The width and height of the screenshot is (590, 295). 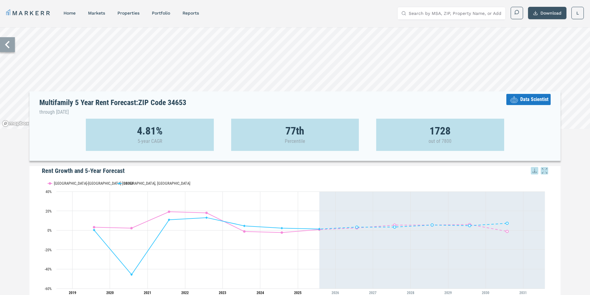 What do you see at coordinates (260, 293) in the screenshot?
I see `tspan: 2024` at bounding box center [260, 293].